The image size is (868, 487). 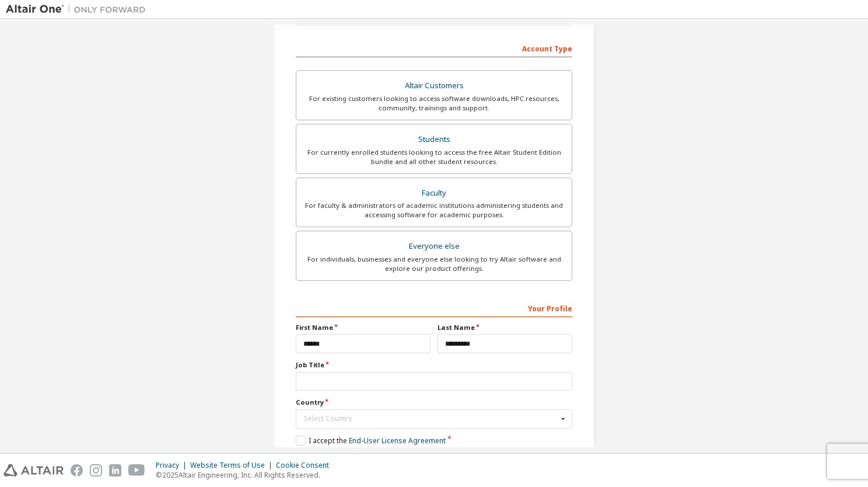 What do you see at coordinates (504, 327) in the screenshot?
I see `label: Last Name` at bounding box center [504, 327].